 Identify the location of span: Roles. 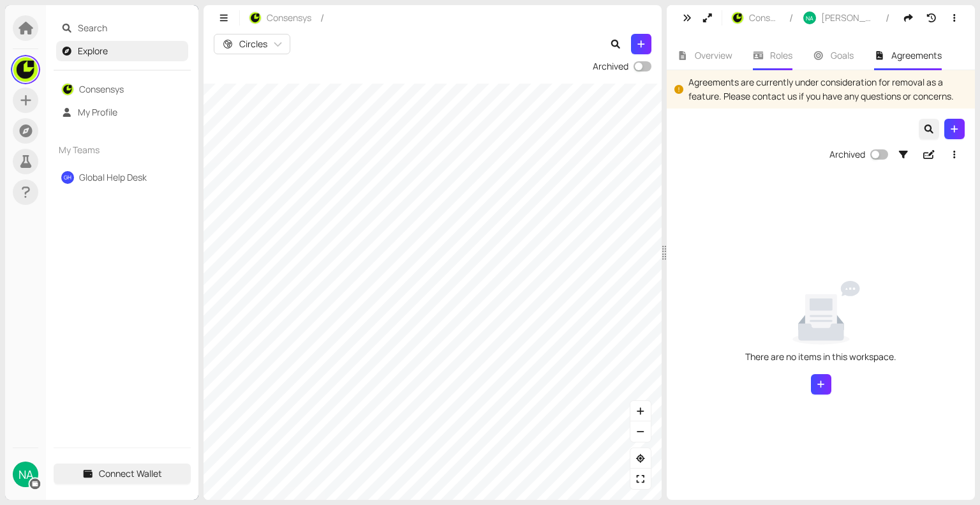
(781, 55).